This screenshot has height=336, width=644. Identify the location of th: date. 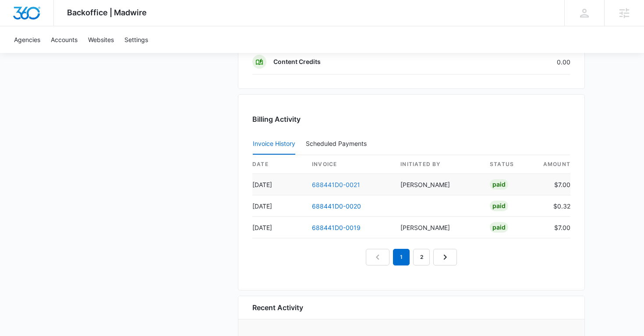
(278, 164).